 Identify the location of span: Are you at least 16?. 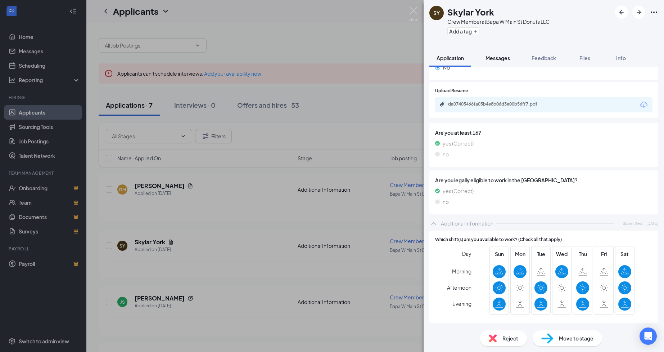
(544, 132).